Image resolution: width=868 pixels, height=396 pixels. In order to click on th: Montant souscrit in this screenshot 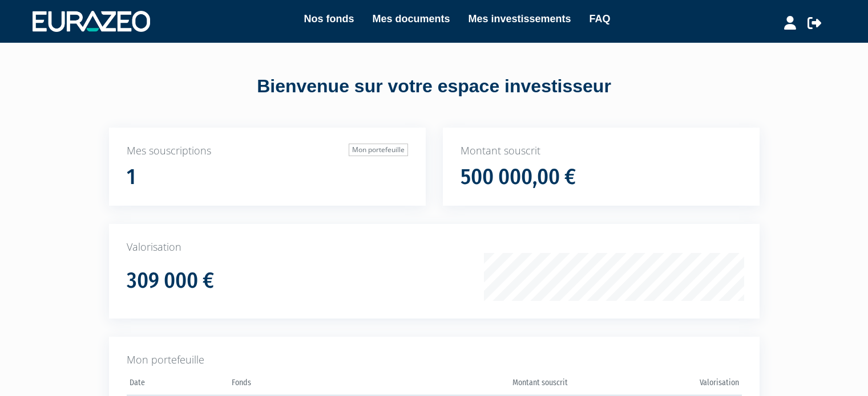, I will do `click(485, 385)`.